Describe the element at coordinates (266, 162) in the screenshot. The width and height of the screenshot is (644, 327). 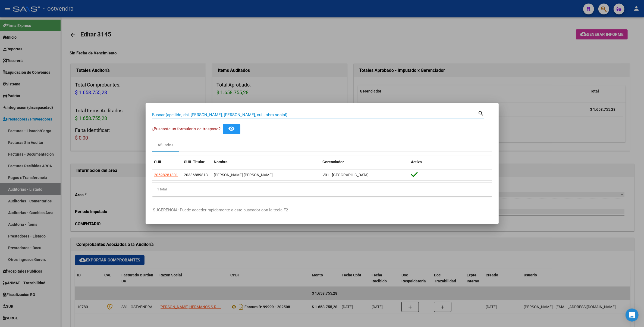
I see `datatable-header-cell: Nombre` at that location.